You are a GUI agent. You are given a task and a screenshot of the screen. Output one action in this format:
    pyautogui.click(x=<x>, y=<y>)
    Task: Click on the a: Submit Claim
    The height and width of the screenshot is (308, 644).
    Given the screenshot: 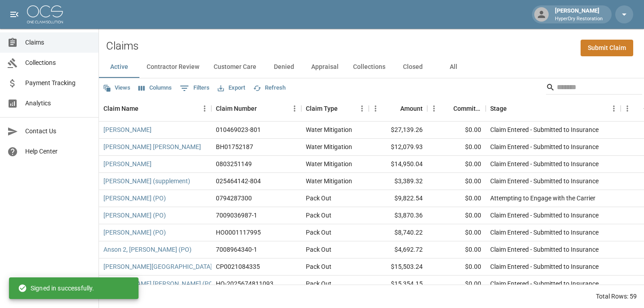 What is the action you would take?
    pyautogui.click(x=607, y=48)
    